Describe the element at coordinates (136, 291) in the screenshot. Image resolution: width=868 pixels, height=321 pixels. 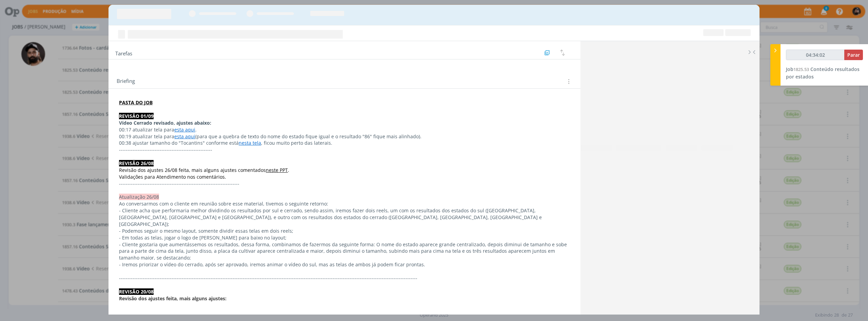
I see `strong: REVISÃO 20/08` at that location.